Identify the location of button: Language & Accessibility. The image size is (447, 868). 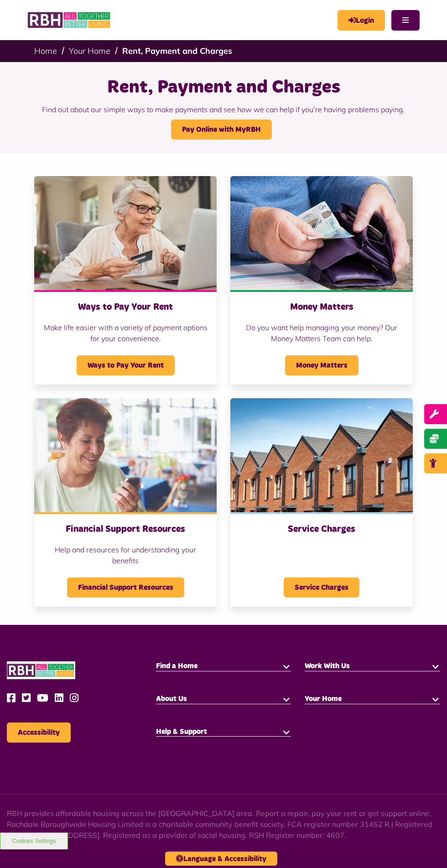
(221, 859).